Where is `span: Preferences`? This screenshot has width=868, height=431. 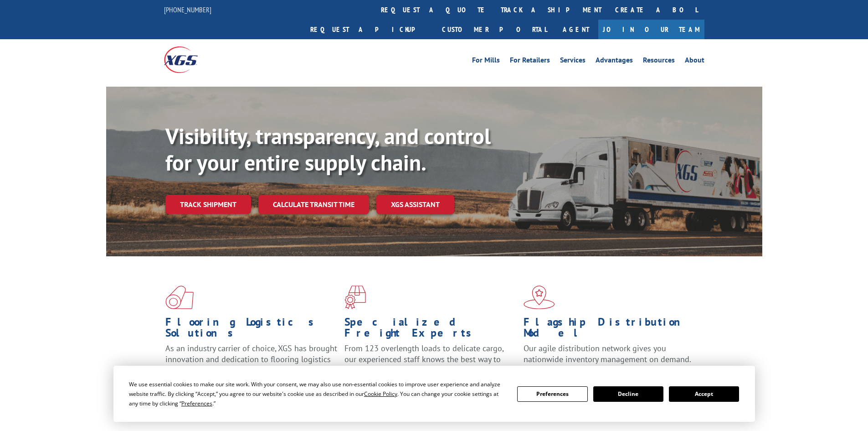 span: Preferences is located at coordinates (197, 403).